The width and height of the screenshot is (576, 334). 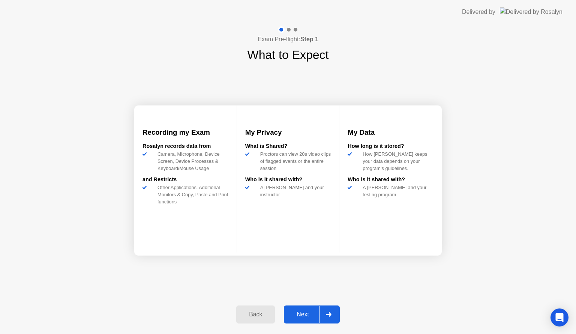 What do you see at coordinates (288, 132) in the screenshot?
I see `h3: My Privacy` at bounding box center [288, 132].